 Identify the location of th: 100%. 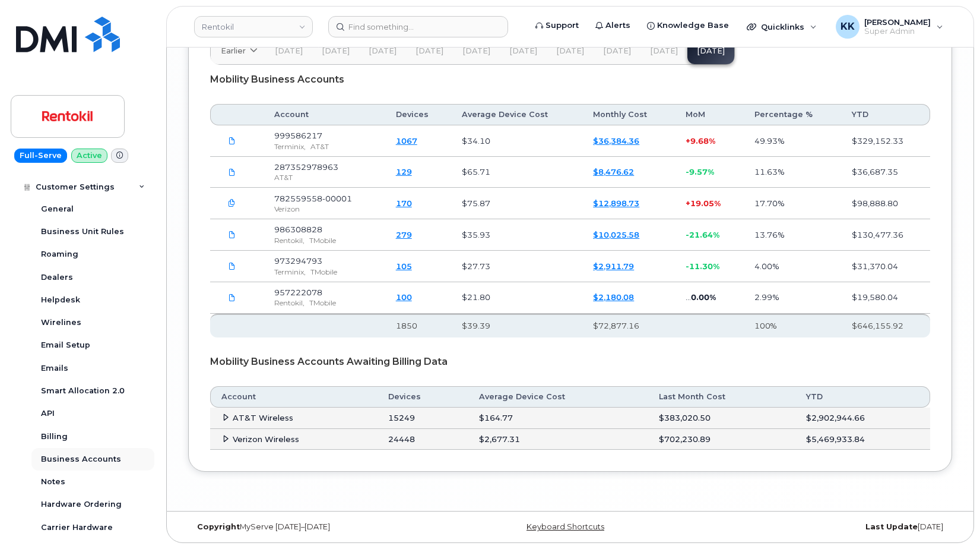
(792, 325).